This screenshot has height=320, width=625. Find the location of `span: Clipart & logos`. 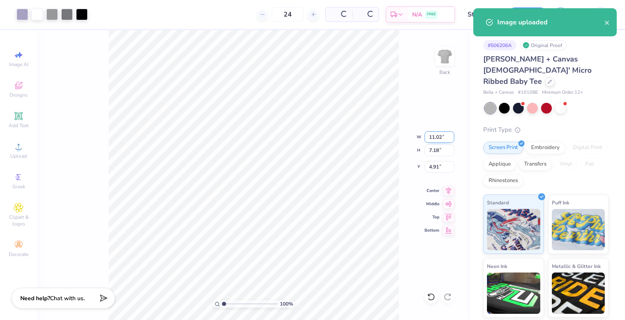

span: Clipart & logos is located at coordinates (19, 221).